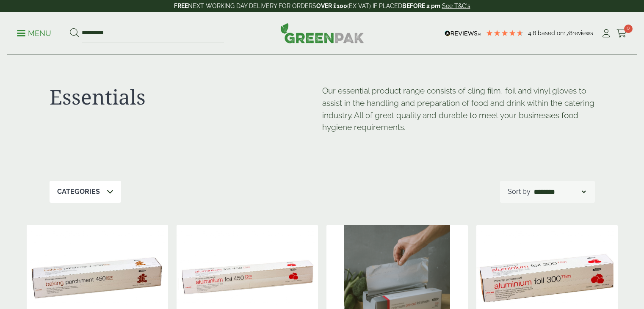  What do you see at coordinates (622, 34) in the screenshot?
I see `i: Cart` at bounding box center [622, 34].